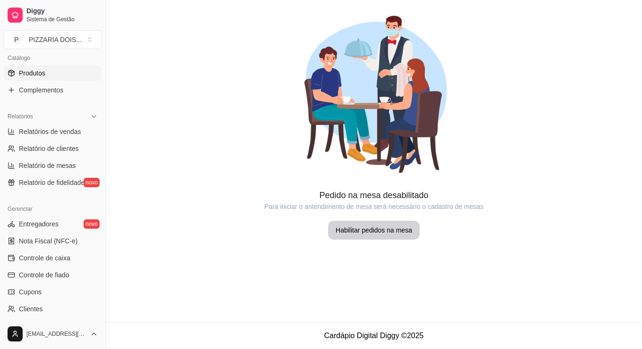  What do you see at coordinates (62, 19) in the screenshot?
I see `span: Sistema de Gestão` at bounding box center [62, 19].